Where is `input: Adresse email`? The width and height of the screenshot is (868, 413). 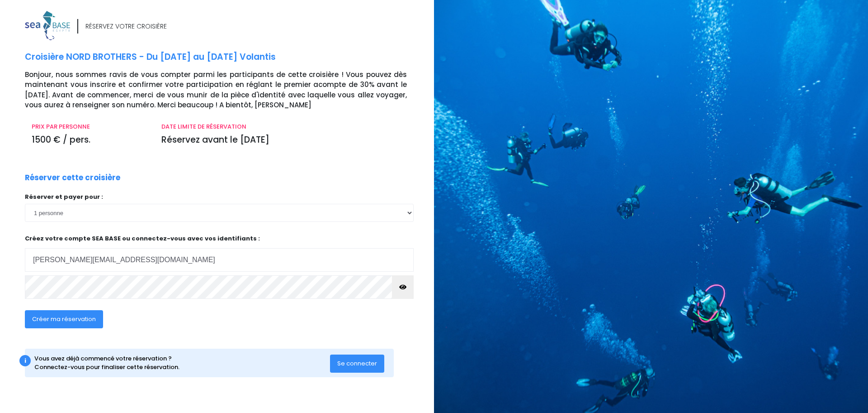
input: Adresse email is located at coordinates (219, 260).